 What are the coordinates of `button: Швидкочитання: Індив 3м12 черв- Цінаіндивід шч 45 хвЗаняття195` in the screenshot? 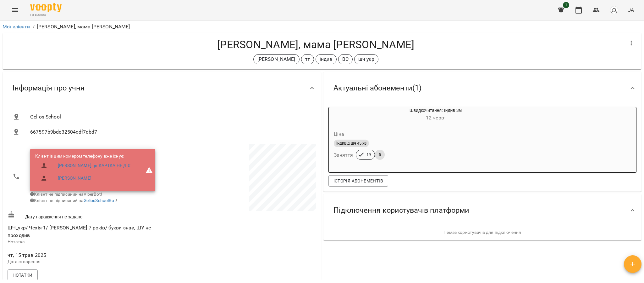 It's located at (421, 137).